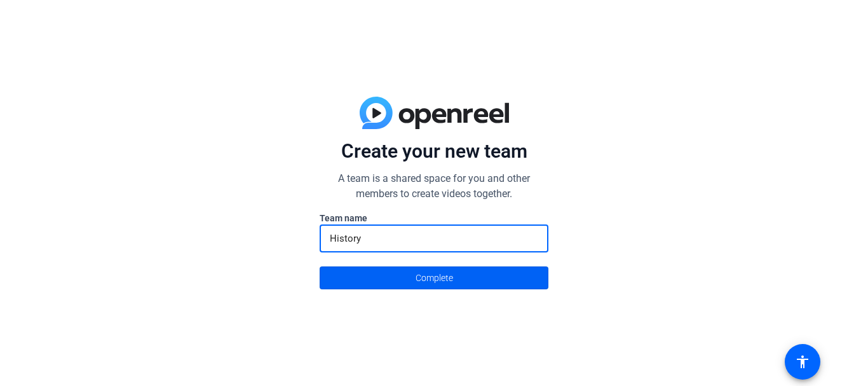  What do you see at coordinates (434, 218) in the screenshot?
I see `label: Team name` at bounding box center [434, 218].